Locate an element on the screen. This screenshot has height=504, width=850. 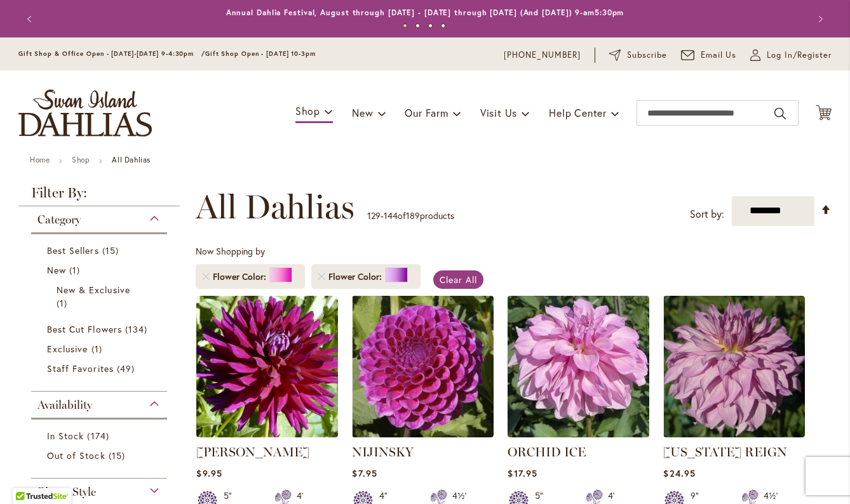
img: ORCHID ICE is located at coordinates (578, 367).